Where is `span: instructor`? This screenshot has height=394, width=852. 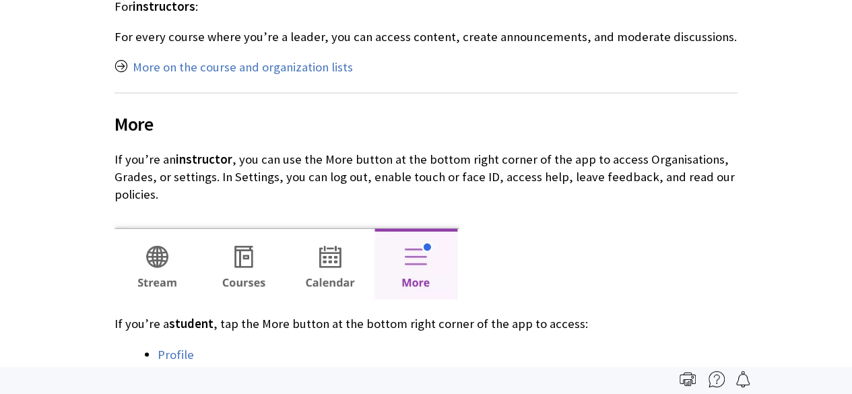
span: instructor is located at coordinates (204, 158).